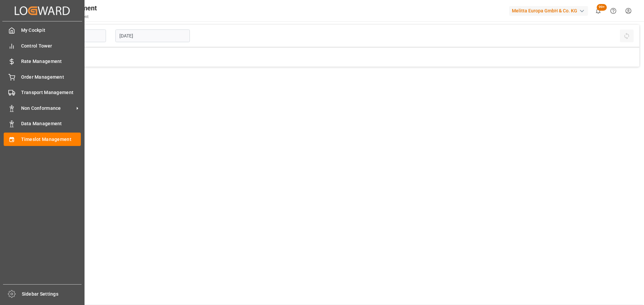  I want to click on button: Help Center, so click(613, 11).